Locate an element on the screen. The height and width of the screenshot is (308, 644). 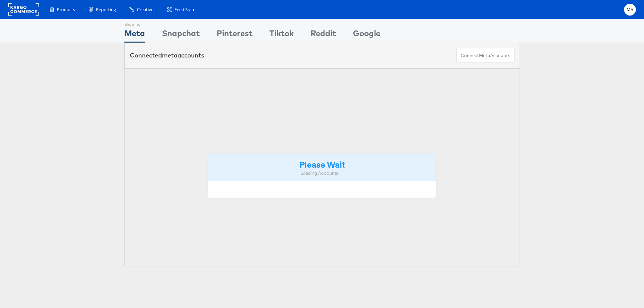
strong: Please Wait is located at coordinates (322, 164).